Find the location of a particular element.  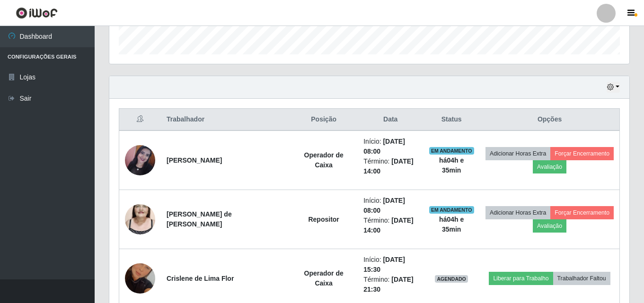

th: Data is located at coordinates (390, 120).